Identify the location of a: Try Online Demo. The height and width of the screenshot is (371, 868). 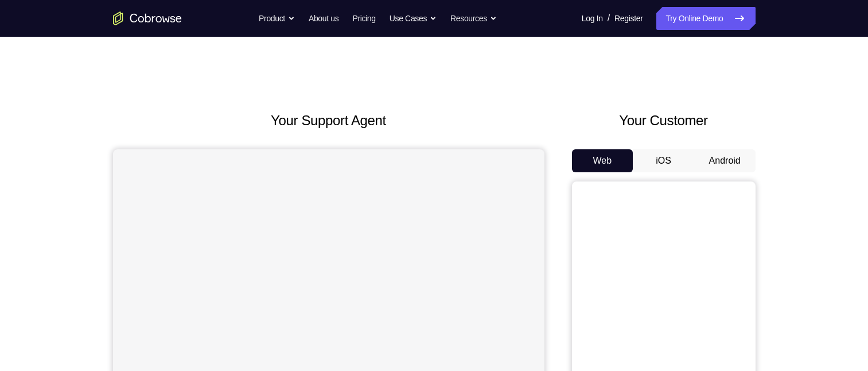
(706, 18).